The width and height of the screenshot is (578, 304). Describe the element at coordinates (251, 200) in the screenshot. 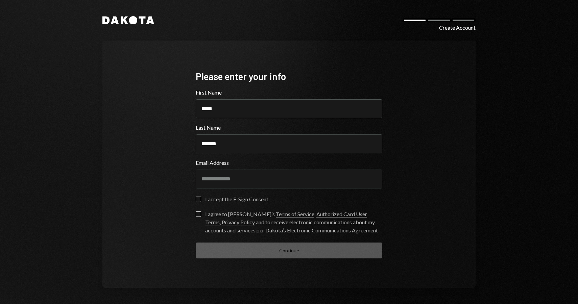

I see `a: E-Sign Consent` at that location.